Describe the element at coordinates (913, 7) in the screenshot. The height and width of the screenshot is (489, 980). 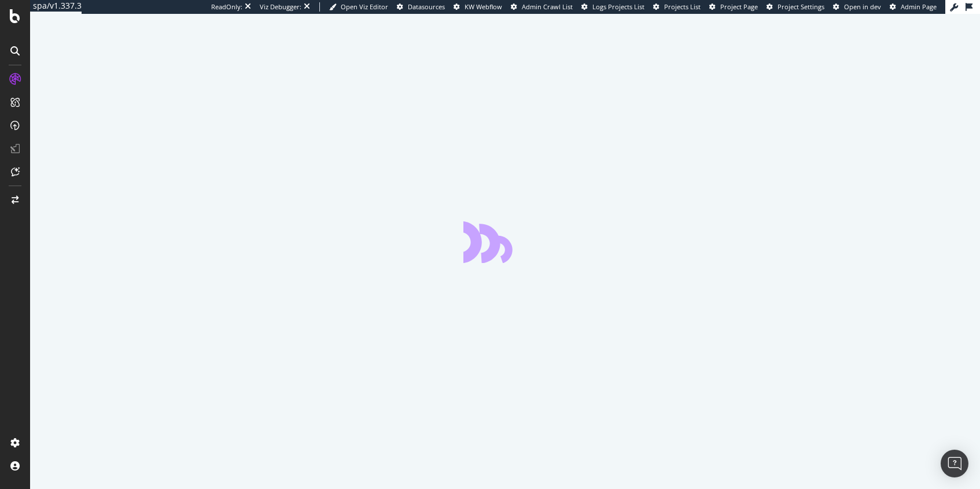
I see `a: Admin Page` at that location.